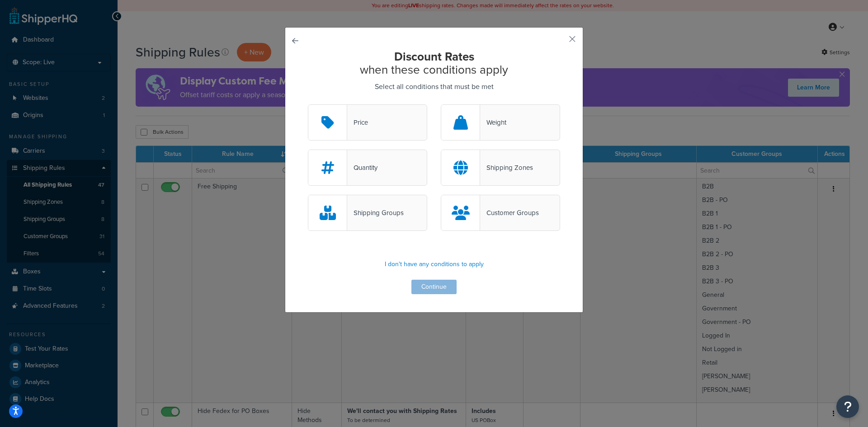 The image size is (868, 427). What do you see at coordinates (493, 122) in the screenshot?
I see `div: Weight` at bounding box center [493, 122].